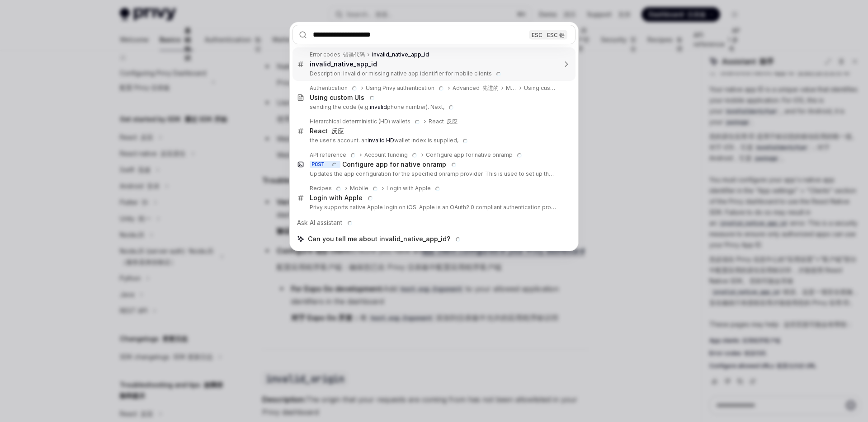 The width and height of the screenshot is (868, 422). Describe the element at coordinates (490, 88) in the screenshot. I see `font: 先进的` at that location.